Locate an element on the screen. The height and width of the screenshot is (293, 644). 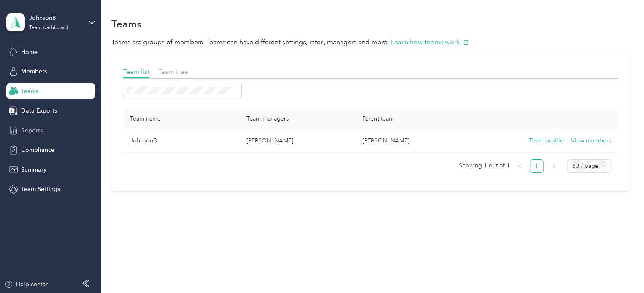
span: left is located at coordinates (520, 166).